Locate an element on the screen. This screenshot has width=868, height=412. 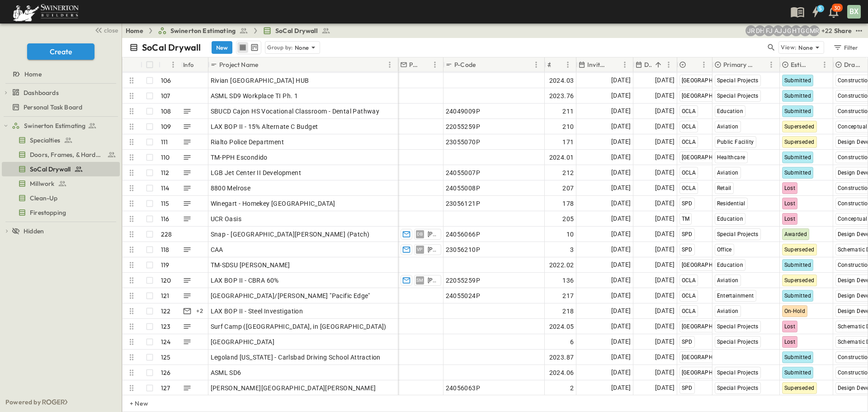
a: Firestopping is located at coordinates (59, 212).